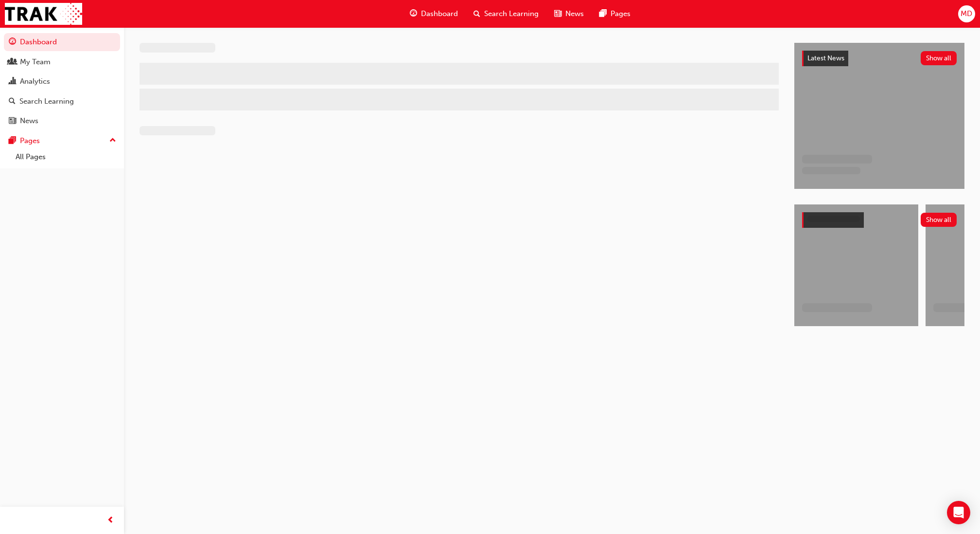 The image size is (980, 534). What do you see at coordinates (62, 42) in the screenshot?
I see `a: Dashboard` at bounding box center [62, 42].